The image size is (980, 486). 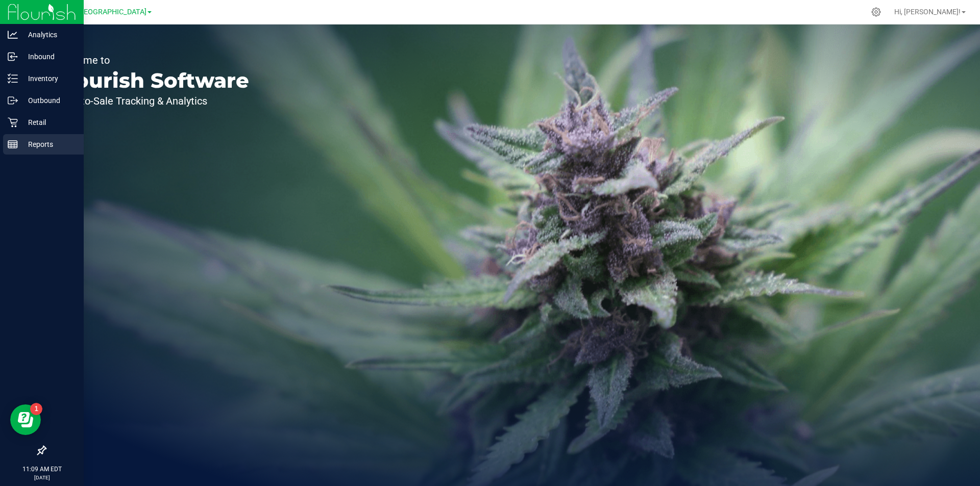 I want to click on p: Analytics, so click(x=48, y=34).